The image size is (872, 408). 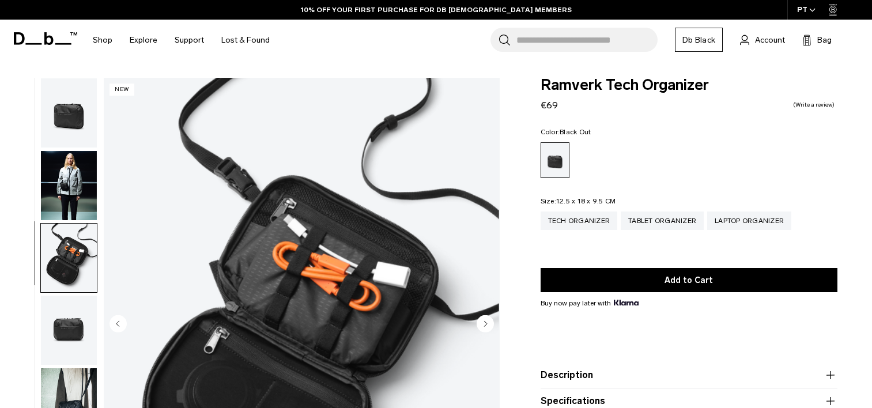 What do you see at coordinates (824, 40) in the screenshot?
I see `span: Bag` at bounding box center [824, 40].